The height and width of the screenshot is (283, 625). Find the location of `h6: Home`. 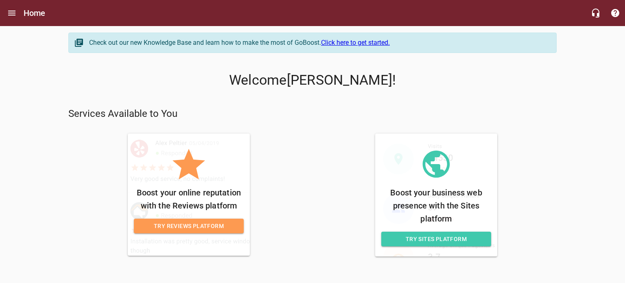

h6: Home is located at coordinates (35, 13).